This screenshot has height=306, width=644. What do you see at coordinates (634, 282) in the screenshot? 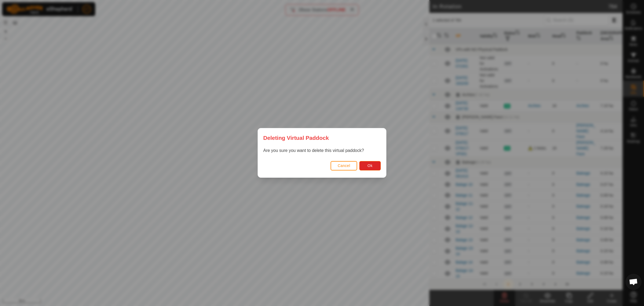
I see `div: Open chat` at bounding box center [634, 282].